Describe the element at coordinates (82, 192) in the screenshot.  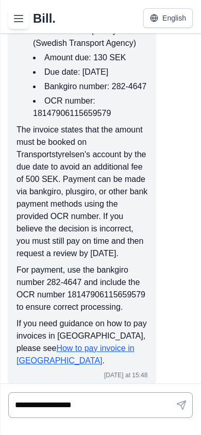
I see `p: The invoice states that the amount must be booked on Transportstyrelsen's account by the due date...` at that location.